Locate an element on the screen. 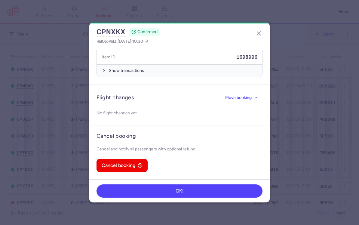 The height and width of the screenshot is (225, 359). button: CPNXKX is located at coordinates (111, 32).